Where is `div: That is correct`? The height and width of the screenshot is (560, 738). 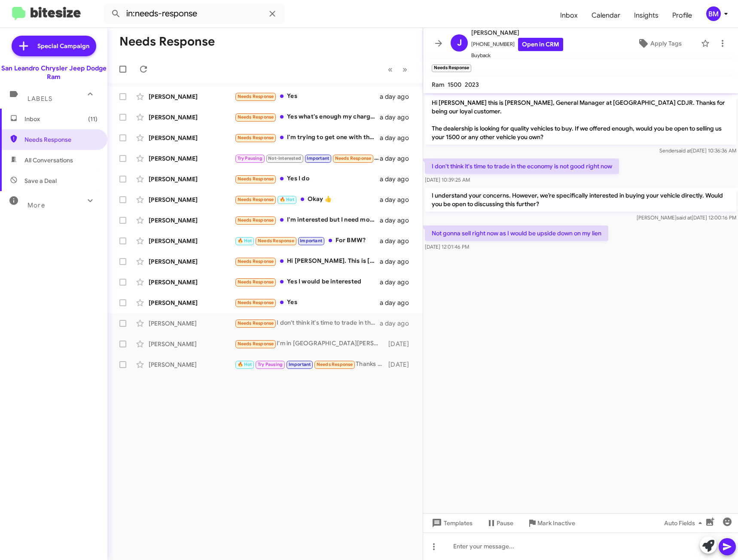 div: That is correct is located at coordinates (307, 158).